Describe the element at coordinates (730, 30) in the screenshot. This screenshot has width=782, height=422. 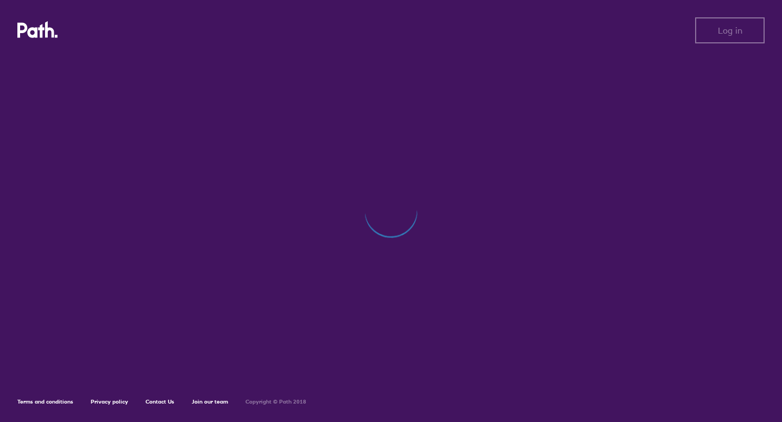
I see `button: Log in` at that location.